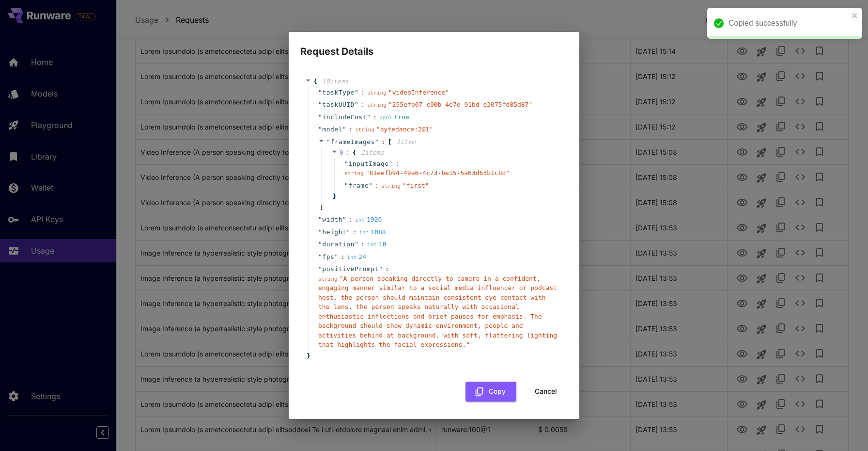 The width and height of the screenshot is (868, 451). I want to click on span: taskUUID, so click(338, 105).